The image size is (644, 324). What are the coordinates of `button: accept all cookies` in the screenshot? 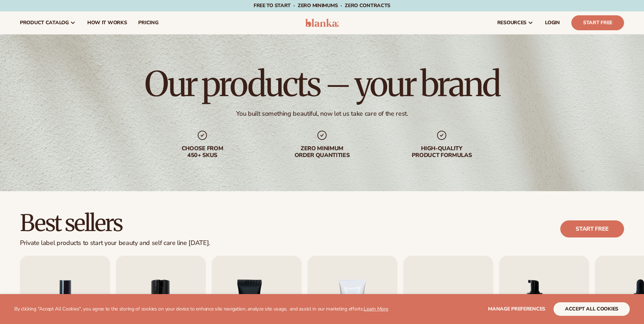 It's located at (592, 309).